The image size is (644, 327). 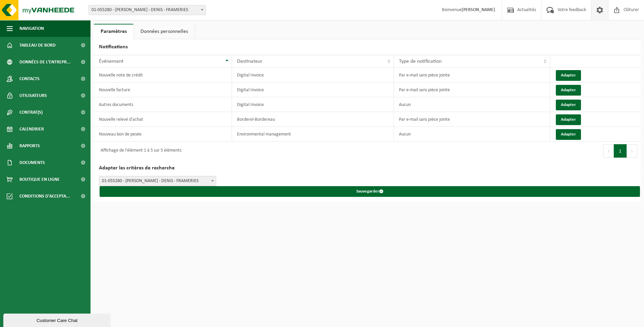 What do you see at coordinates (250, 62) in the screenshot?
I see `span: Destinateur` at bounding box center [250, 62].